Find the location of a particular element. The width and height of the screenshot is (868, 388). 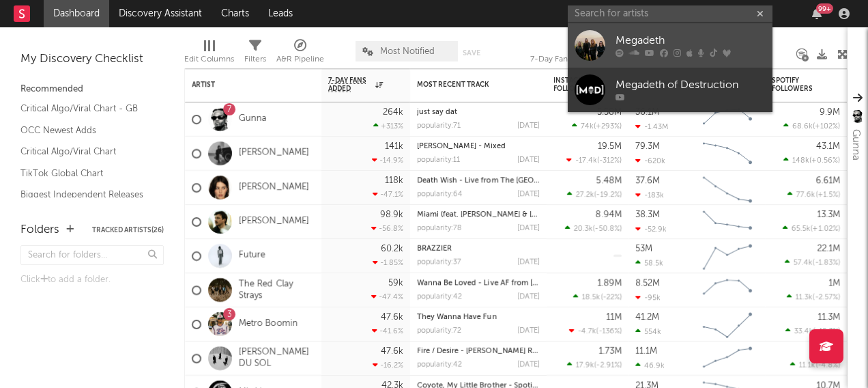

span: 7-Day Fans Added is located at coordinates (350, 85).